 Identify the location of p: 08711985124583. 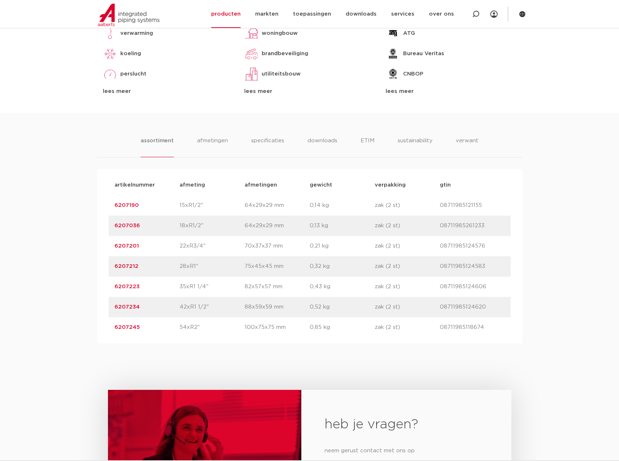
(472, 267).